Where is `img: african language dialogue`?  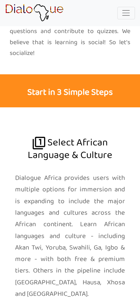
img: african language dialogue is located at coordinates (39, 143).